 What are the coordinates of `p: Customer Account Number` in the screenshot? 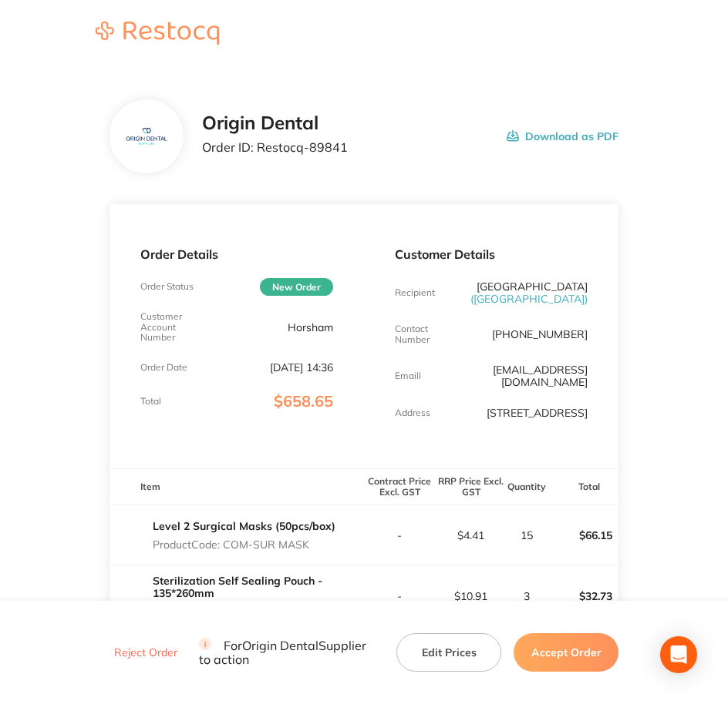 It's located at (172, 327).